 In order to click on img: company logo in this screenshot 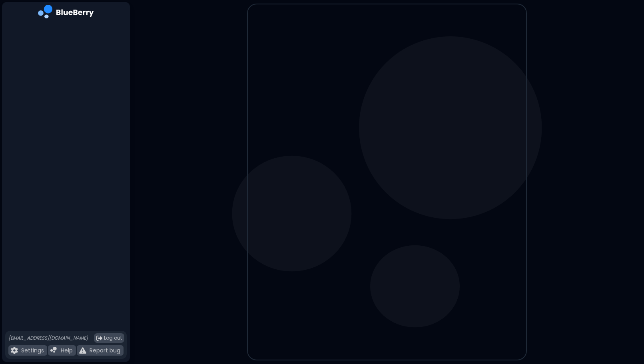, I will do `click(66, 13)`.